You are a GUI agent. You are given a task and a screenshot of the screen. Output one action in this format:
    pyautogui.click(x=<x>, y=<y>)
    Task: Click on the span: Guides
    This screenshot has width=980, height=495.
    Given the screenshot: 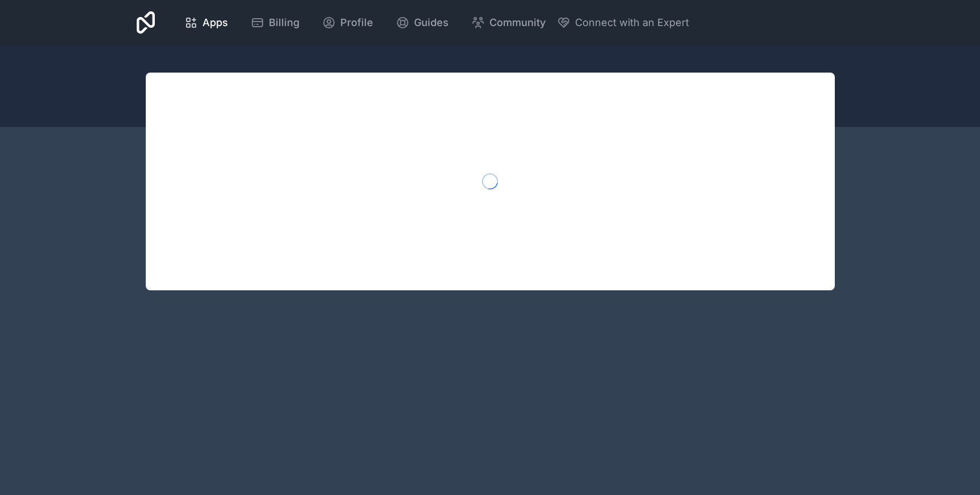 What is the action you would take?
    pyautogui.click(x=431, y=23)
    